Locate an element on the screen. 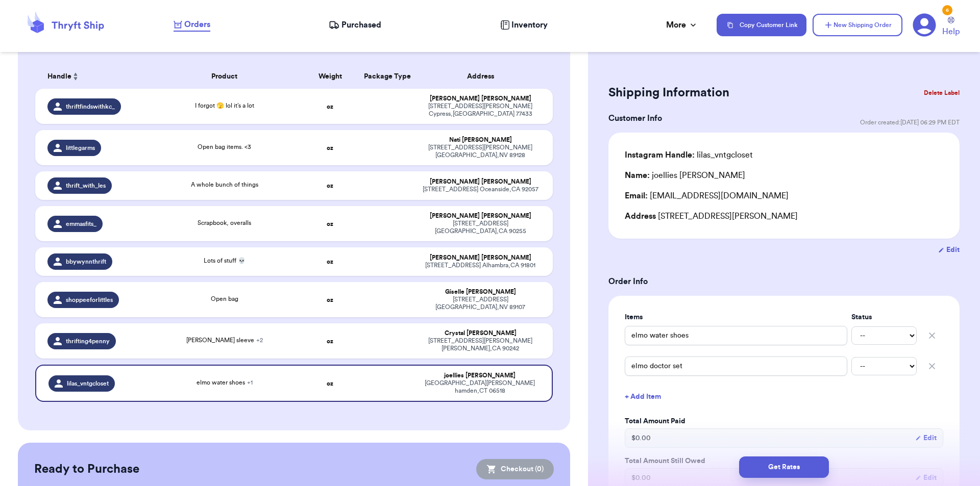  th: Product is located at coordinates (225, 76).